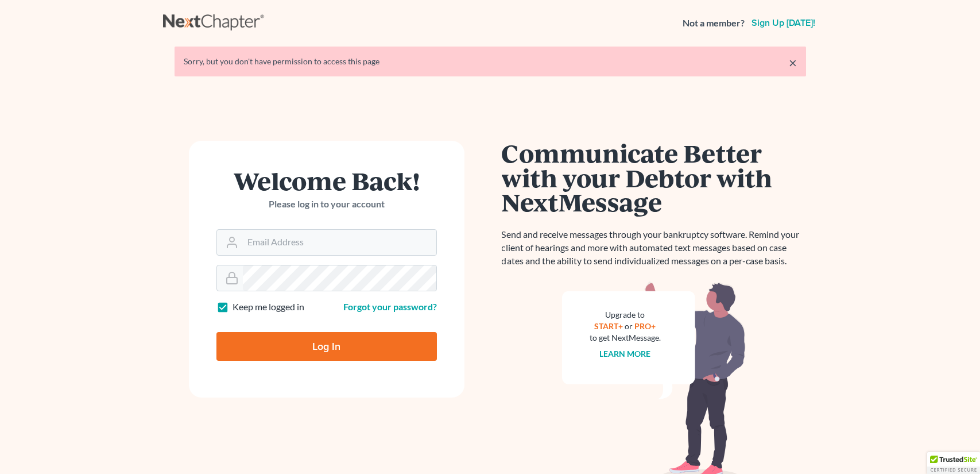  Describe the element at coordinates (644, 326) in the screenshot. I see `a: PRO+` at that location.